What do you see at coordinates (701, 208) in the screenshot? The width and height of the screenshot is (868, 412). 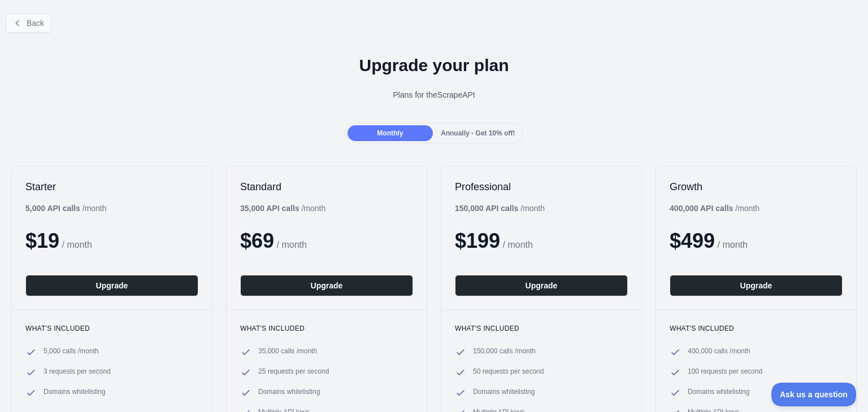 I see `b: 400,000 API calls` at bounding box center [701, 208].